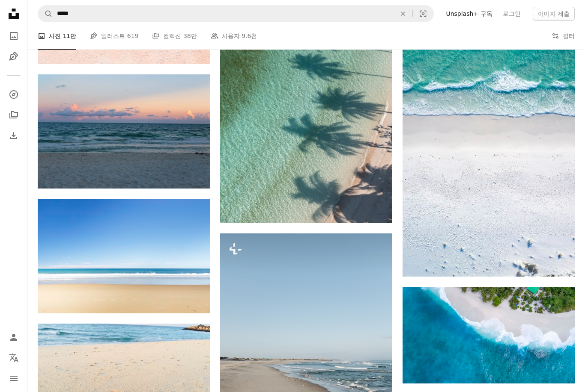 The height and width of the screenshot is (392, 585). What do you see at coordinates (14, 94) in the screenshot?
I see `a: 탐색` at bounding box center [14, 94].